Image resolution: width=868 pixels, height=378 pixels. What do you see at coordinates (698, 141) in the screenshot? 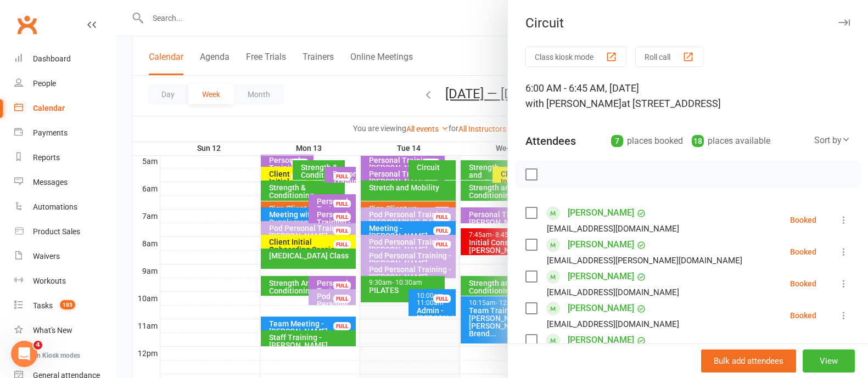
I see `div: 18` at bounding box center [698, 141].